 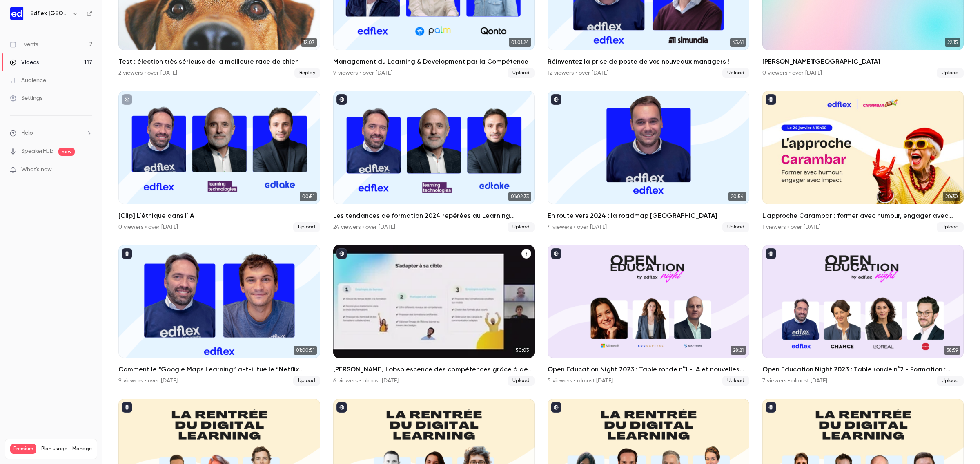 I want to click on h2: Open Education Night 2023 : Table ronde n°1 - IA et nouvelles technologies, comment s'adapter et ..., so click(x=649, y=370).